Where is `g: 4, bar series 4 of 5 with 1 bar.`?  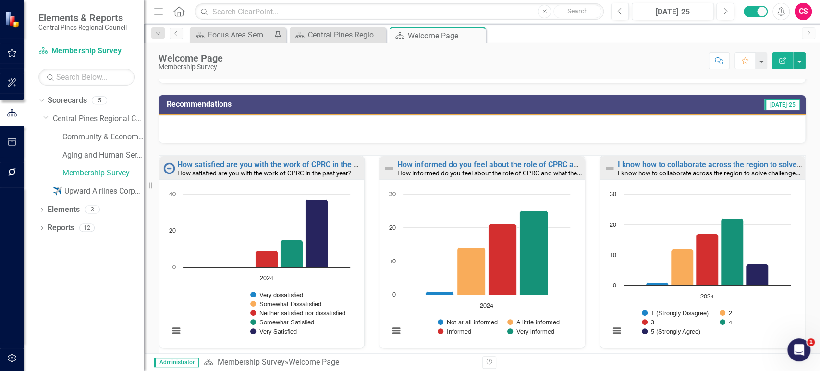 g: 4, bar series 4 of 5 with 1 bar. is located at coordinates (732, 252).